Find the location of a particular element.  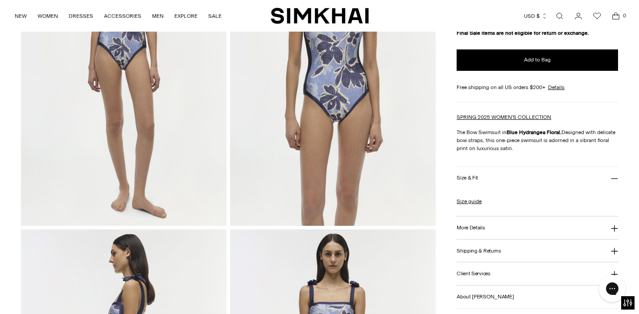

span: Add to Bag is located at coordinates (537, 60).